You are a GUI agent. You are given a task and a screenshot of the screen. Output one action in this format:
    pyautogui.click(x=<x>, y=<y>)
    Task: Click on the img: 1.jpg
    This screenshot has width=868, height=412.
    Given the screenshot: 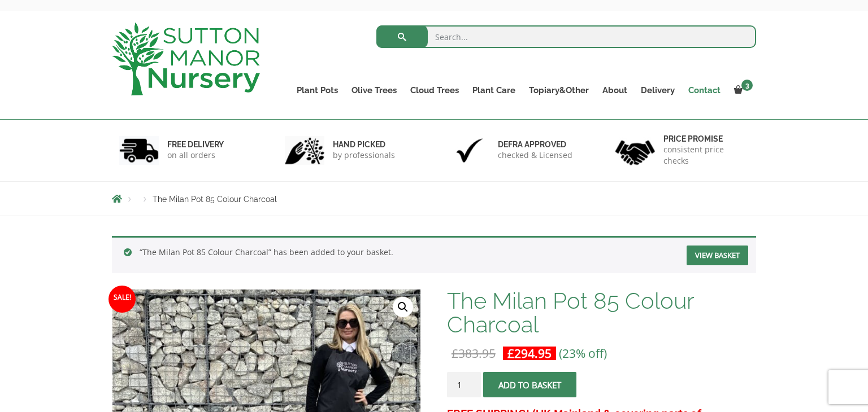 What is the action you would take?
    pyautogui.click(x=139, y=150)
    